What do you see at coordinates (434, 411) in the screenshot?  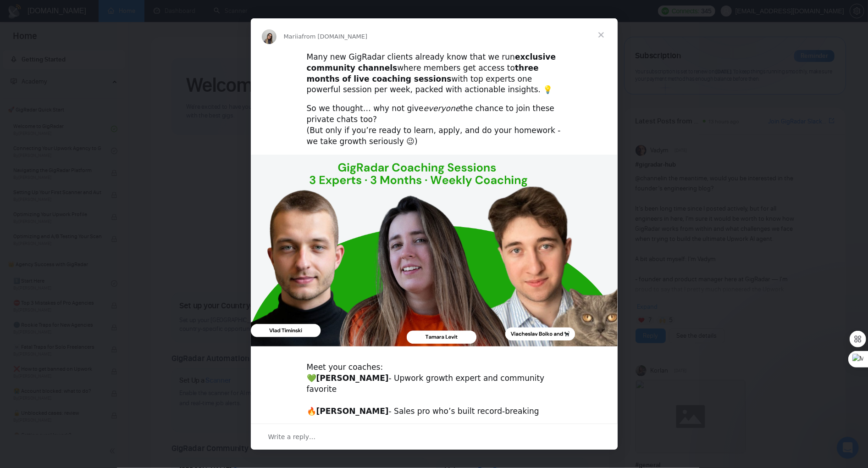 I see `div: Meet your coaches: 💚 - Upwork growth expert and community favorite ​ 🔥 - Sales pro who’s built re...` at bounding box center [434, 411].